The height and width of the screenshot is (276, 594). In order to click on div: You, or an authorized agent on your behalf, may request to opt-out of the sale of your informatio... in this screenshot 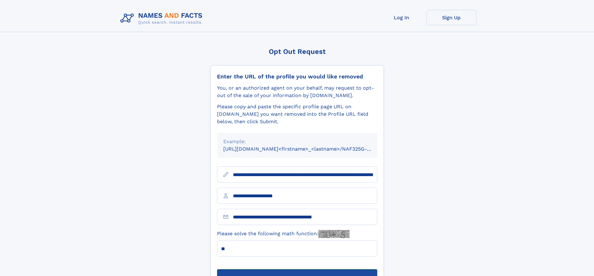, I will do `click(297, 92)`.